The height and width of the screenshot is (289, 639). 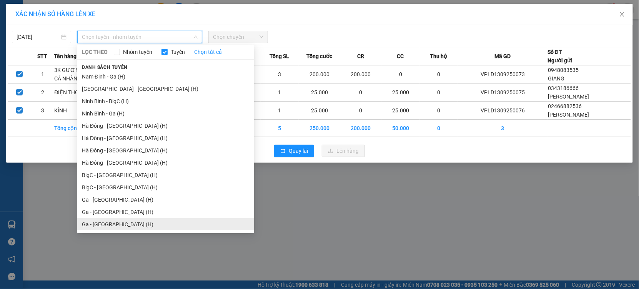 I want to click on span: 02466882536, so click(x=564, y=106).